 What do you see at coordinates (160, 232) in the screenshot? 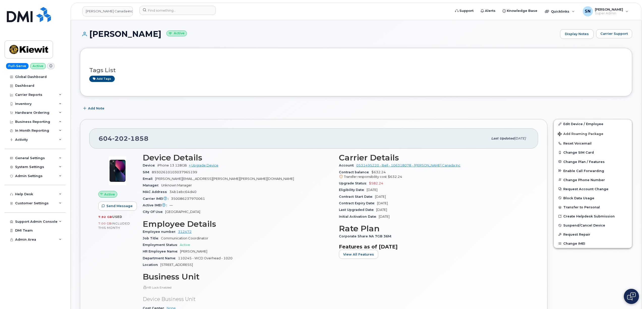
I see `span: Employee number` at bounding box center [160, 232].